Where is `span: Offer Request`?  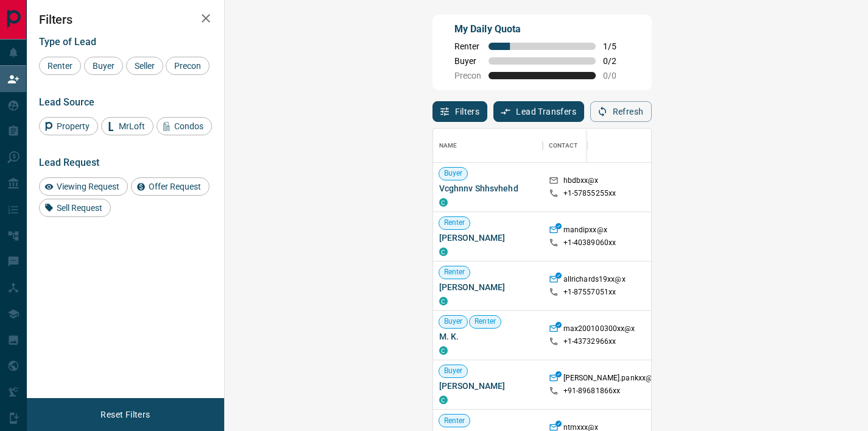
span: Offer Request is located at coordinates (175, 187).